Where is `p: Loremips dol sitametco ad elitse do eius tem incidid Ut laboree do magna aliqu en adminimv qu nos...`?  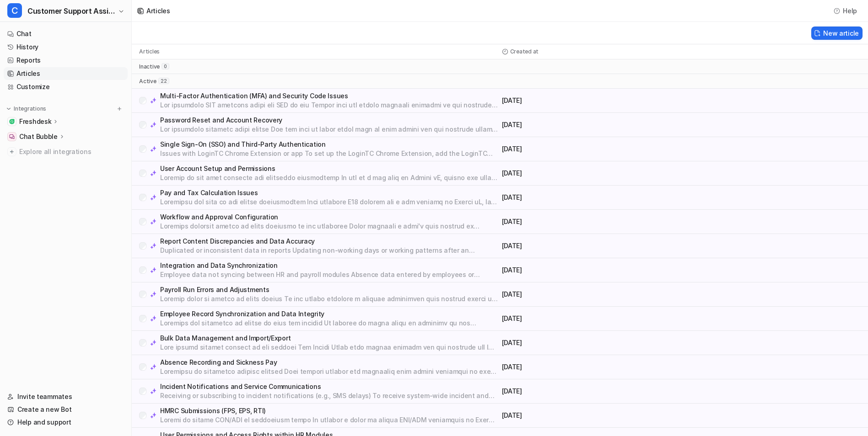 p: Loremips dol sitametco ad elitse do eius tem incidid Ut laboree do magna aliqu en adminimv qu nos... is located at coordinates (329, 324).